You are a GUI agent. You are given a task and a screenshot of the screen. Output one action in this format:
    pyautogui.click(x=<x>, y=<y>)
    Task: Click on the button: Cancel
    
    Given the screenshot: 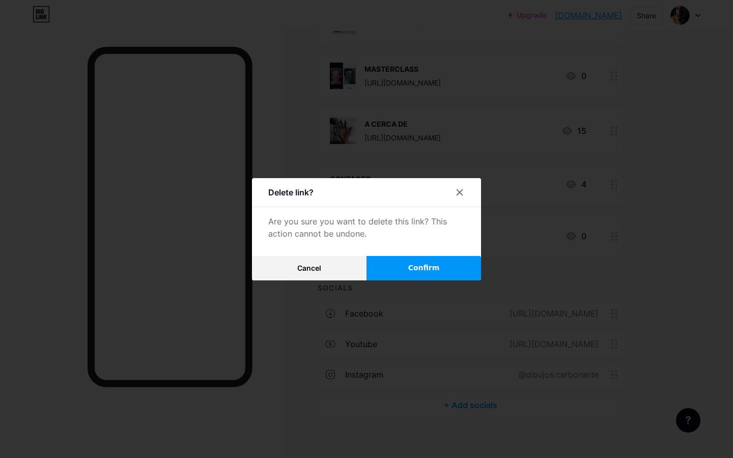 What is the action you would take?
    pyautogui.click(x=309, y=268)
    